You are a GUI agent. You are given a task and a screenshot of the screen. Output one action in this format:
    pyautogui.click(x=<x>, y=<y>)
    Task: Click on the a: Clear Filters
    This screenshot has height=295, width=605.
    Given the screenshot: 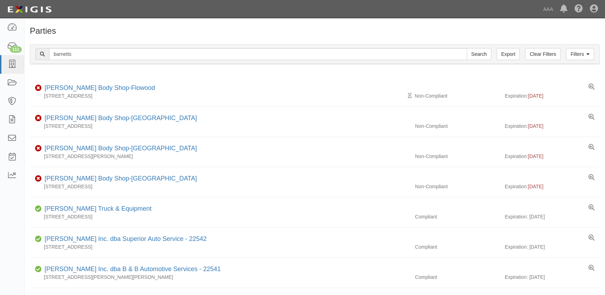 What is the action you would take?
    pyautogui.click(x=543, y=54)
    